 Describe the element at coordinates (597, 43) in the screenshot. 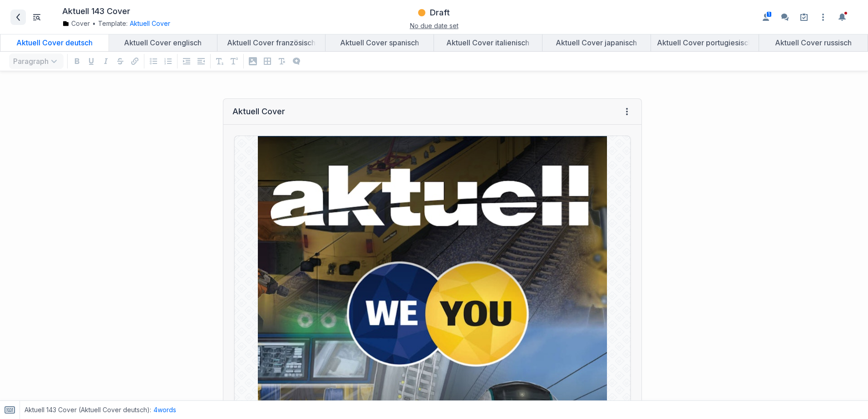

I see `a: Aktuell Cover japanisch` at that location.